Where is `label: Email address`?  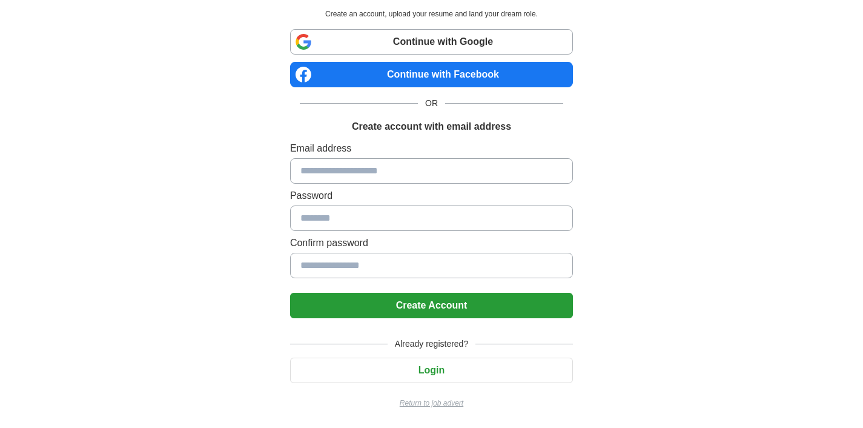
label: Email address is located at coordinates (431, 148).